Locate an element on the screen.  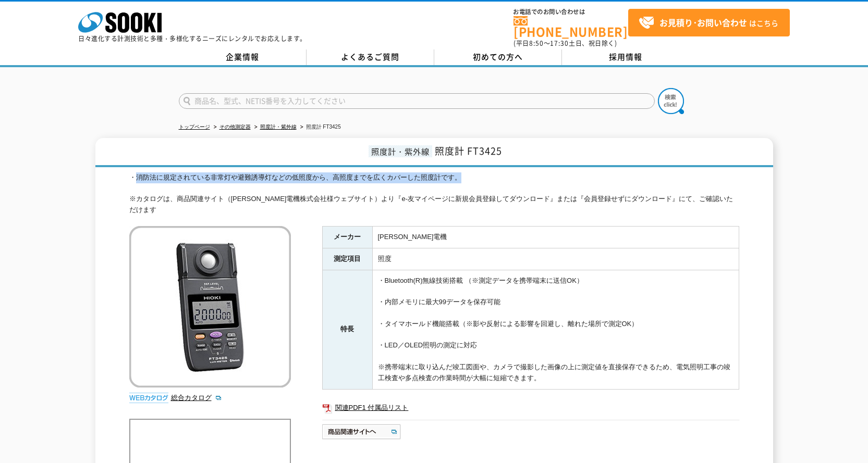
a: その他測定器 is located at coordinates (235, 126).